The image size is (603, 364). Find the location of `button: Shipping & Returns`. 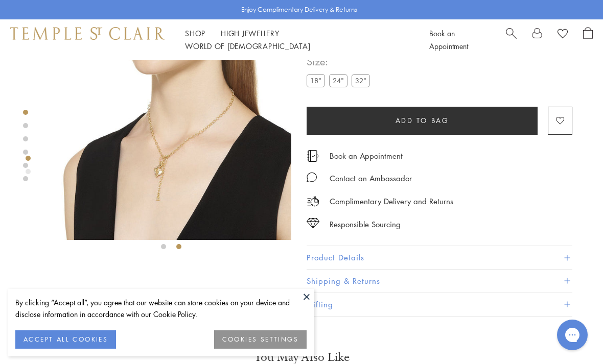

button: Shipping & Returns is located at coordinates (440, 281).